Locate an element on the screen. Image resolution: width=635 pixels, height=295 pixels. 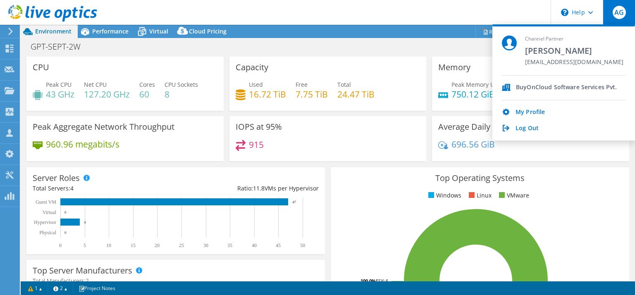
h4: 60 is located at coordinates (147, 94).